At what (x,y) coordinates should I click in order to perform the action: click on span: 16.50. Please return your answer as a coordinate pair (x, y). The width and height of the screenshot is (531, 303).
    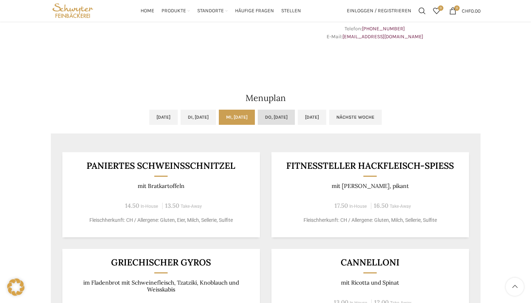
    Looking at the image, I should click on (381, 205).